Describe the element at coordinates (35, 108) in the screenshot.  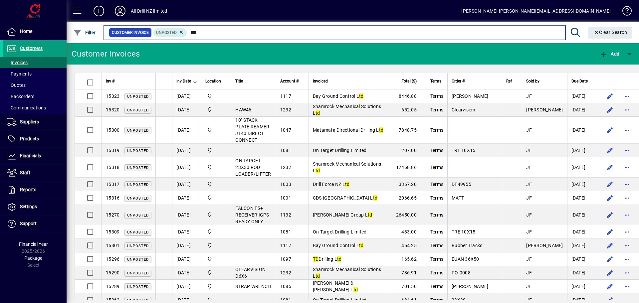
I see `a: Communications` at that location.